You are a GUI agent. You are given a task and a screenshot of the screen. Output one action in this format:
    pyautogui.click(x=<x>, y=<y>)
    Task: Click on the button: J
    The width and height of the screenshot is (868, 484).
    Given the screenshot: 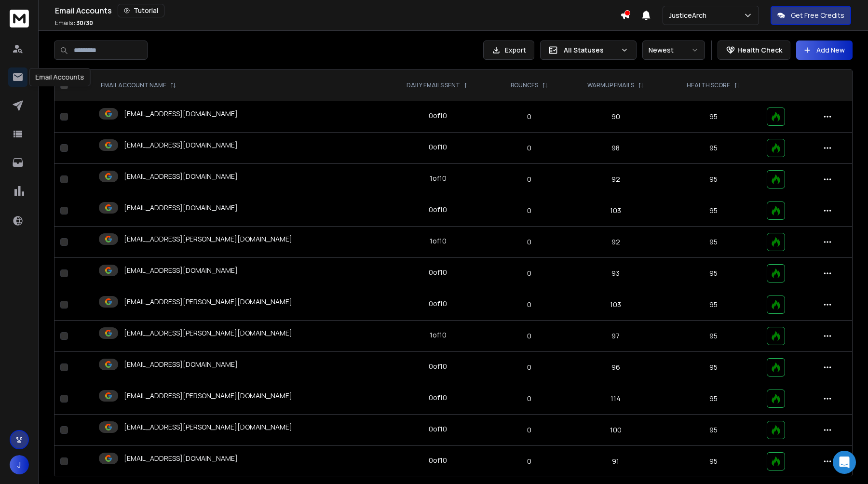 What is the action you would take?
    pyautogui.click(x=20, y=464)
    